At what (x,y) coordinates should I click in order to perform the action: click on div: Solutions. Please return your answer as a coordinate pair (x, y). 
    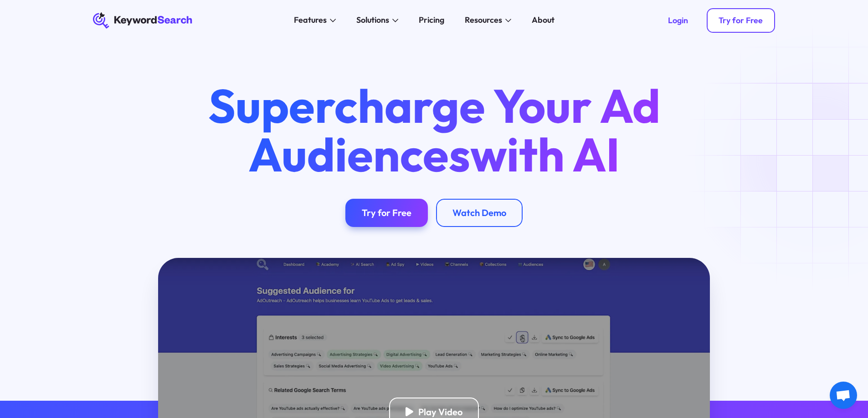
    Looking at the image, I should click on (373, 20).